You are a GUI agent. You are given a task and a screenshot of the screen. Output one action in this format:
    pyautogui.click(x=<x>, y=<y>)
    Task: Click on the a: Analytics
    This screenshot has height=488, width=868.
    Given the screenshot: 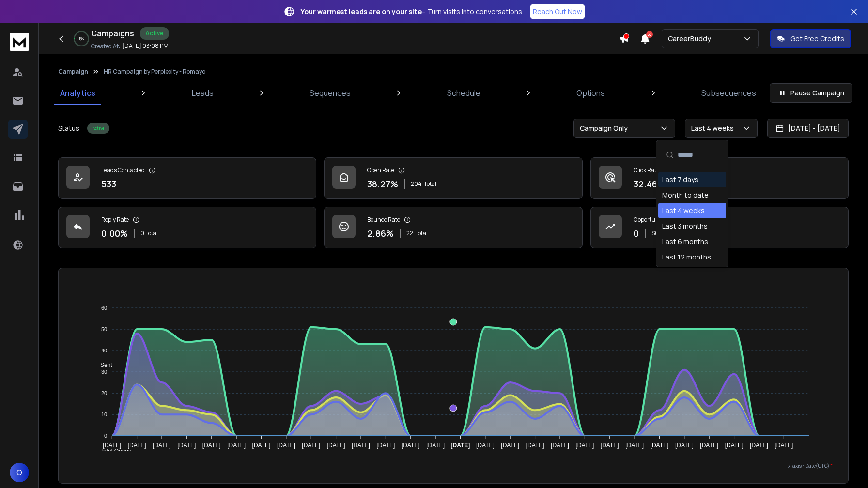 What is the action you would take?
    pyautogui.click(x=77, y=93)
    